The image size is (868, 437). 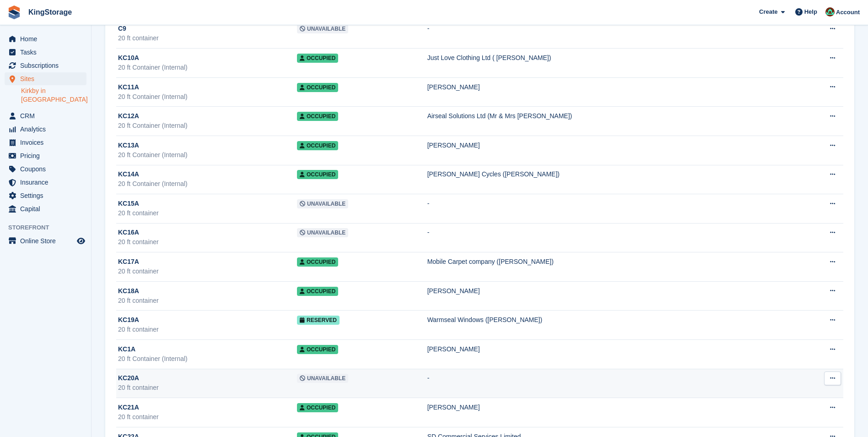 I want to click on span: Help, so click(x=810, y=12).